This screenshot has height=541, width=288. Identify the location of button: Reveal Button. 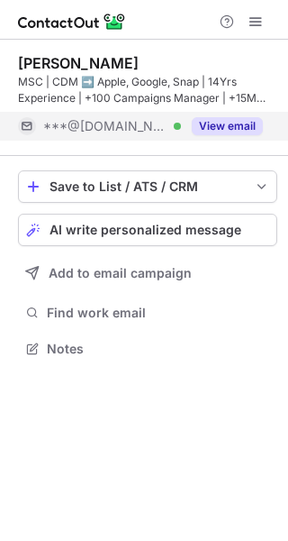
(227, 126).